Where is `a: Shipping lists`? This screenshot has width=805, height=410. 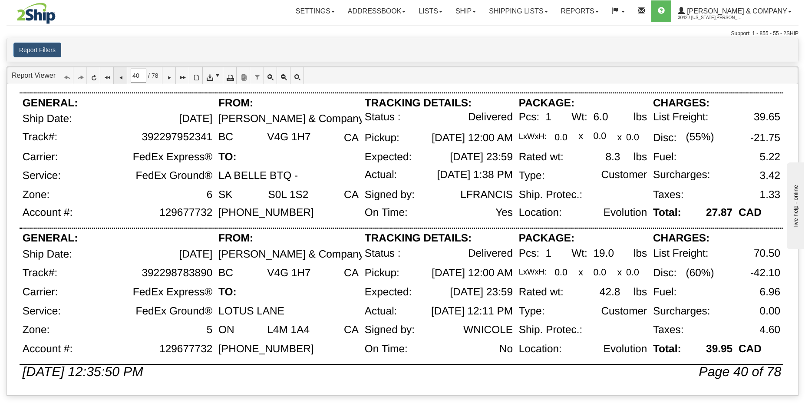 a: Shipping lists is located at coordinates (518, 11).